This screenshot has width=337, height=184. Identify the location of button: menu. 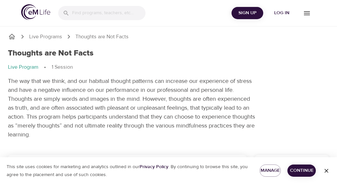
(306, 13).